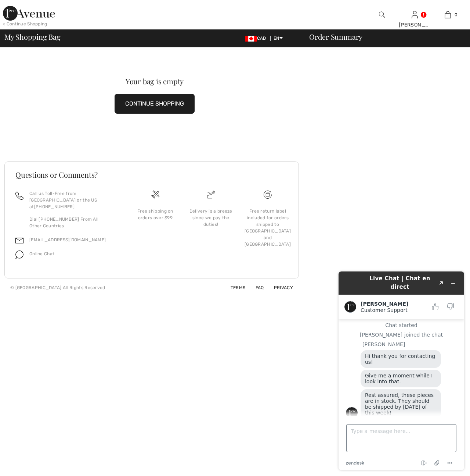  What do you see at coordinates (415, 15) in the screenshot?
I see `img: My Info` at bounding box center [415, 15].